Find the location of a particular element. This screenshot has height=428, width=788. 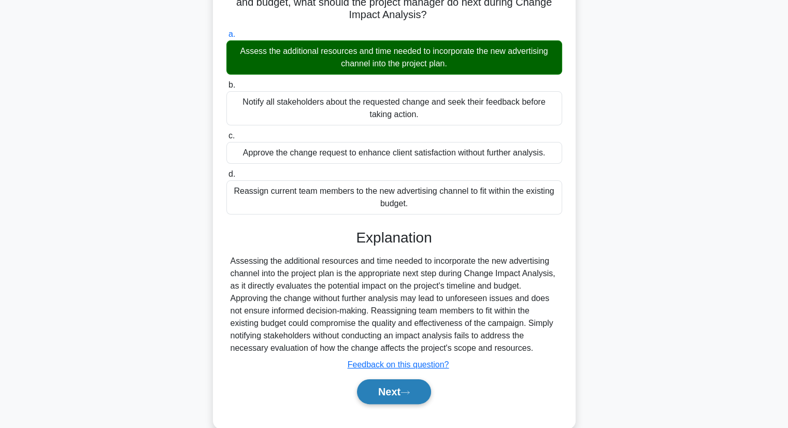

span: c. is located at coordinates (232, 135).